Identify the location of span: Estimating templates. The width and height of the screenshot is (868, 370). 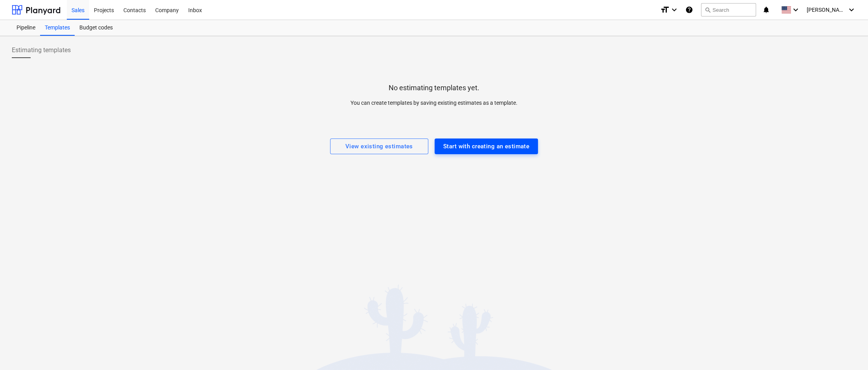
(41, 51).